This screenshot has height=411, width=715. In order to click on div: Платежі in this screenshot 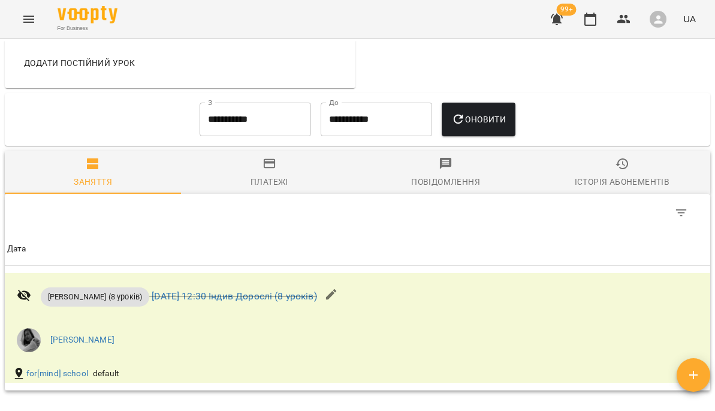, I will do `click(269, 182)`.